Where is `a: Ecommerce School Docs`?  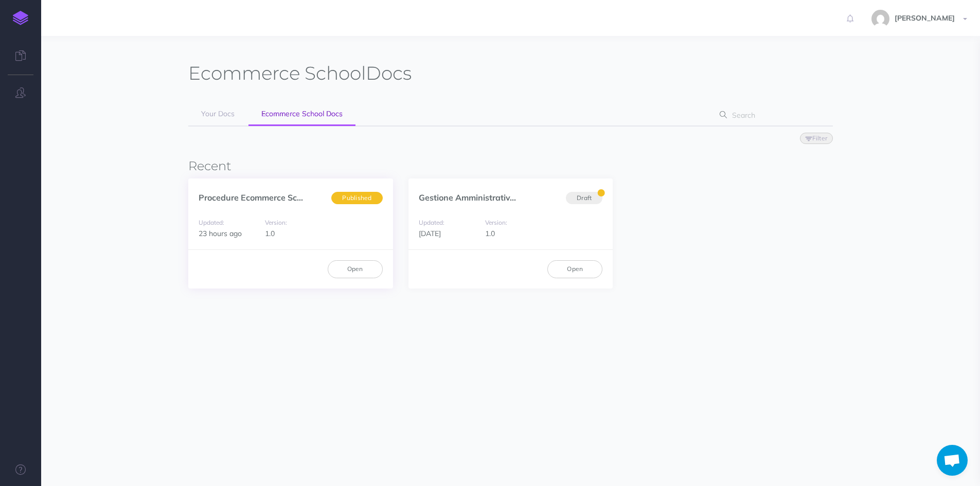 a: Ecommerce School Docs is located at coordinates (302, 115).